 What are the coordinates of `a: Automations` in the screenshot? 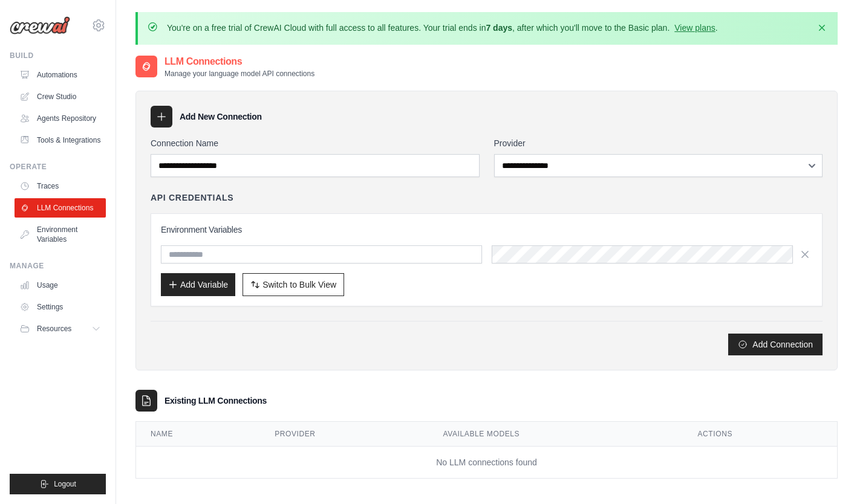 It's located at (60, 75).